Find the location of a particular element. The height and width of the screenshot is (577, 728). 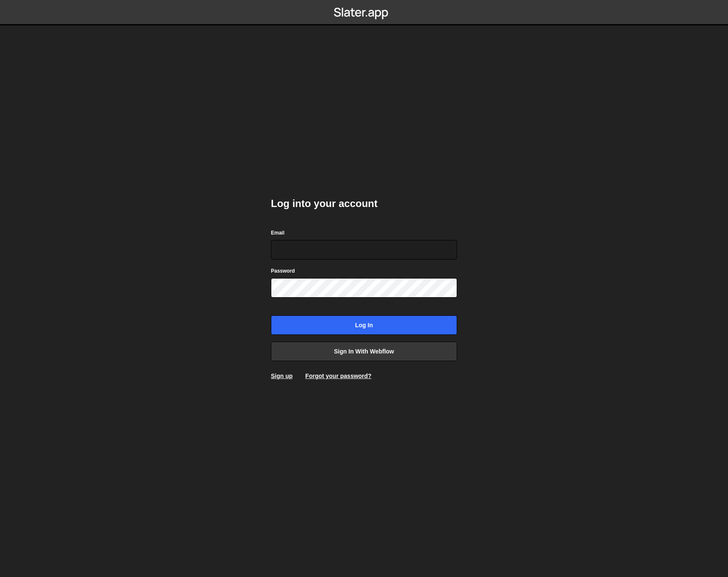

a: Forgot your password? is located at coordinates (338, 376).